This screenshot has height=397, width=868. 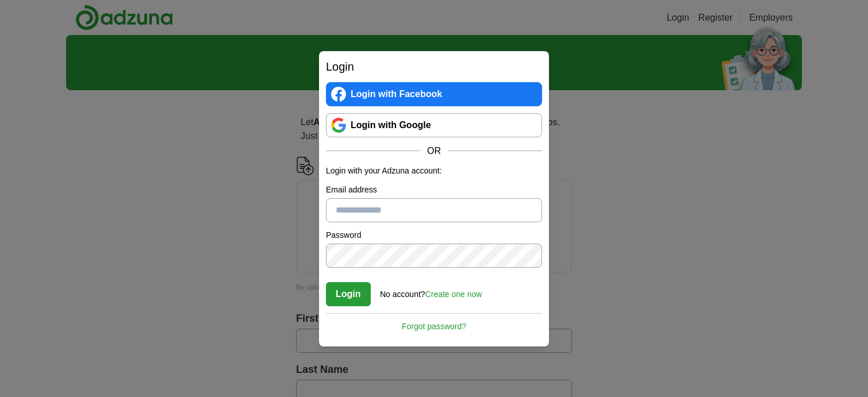 I want to click on h2: Login, so click(x=434, y=67).